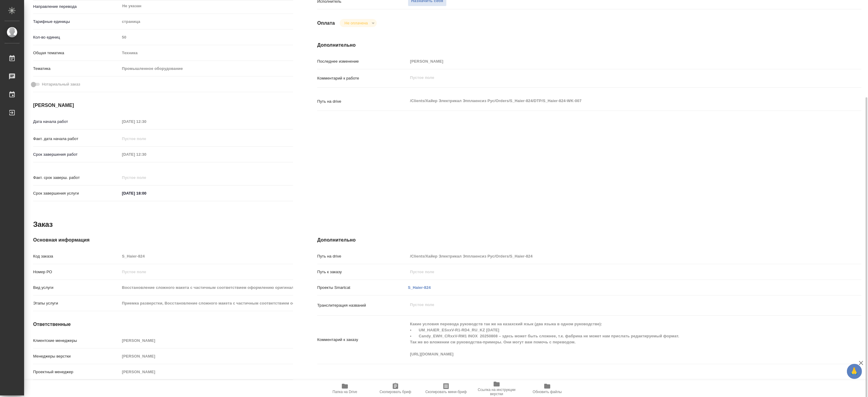  I want to click on p: Проекты Smartcat, so click(362, 288).